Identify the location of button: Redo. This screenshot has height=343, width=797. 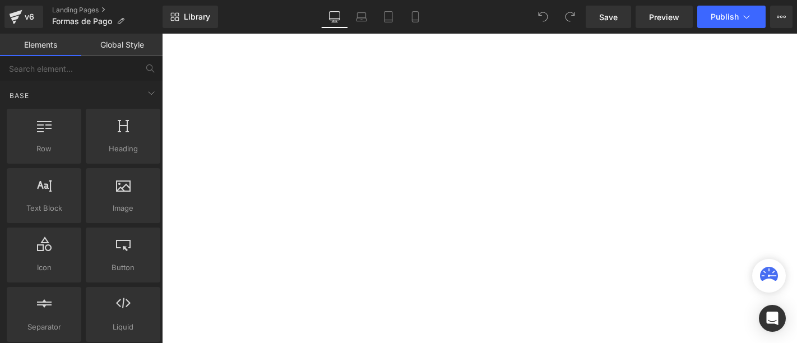
(570, 17).